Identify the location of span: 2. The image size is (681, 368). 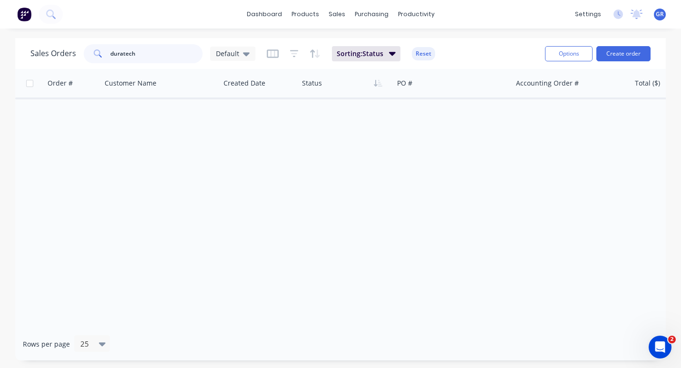
(672, 339).